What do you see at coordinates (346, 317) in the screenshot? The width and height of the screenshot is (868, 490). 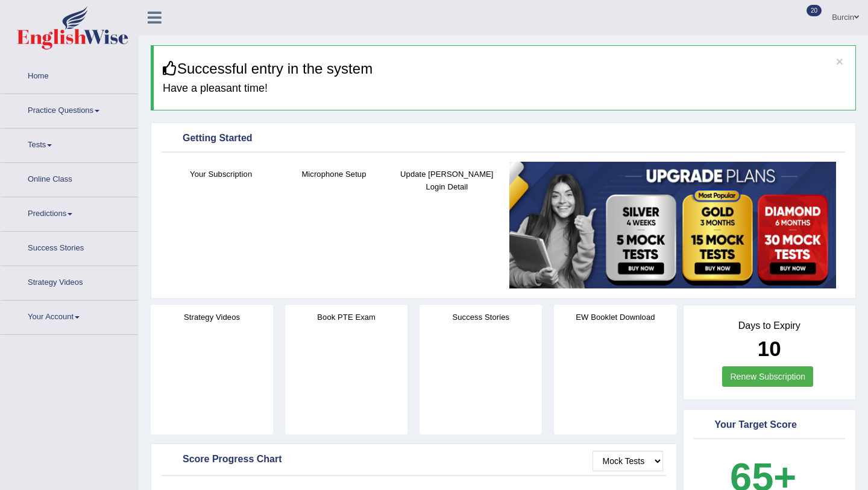 I see `h4: Book PTE Exam` at bounding box center [346, 317].